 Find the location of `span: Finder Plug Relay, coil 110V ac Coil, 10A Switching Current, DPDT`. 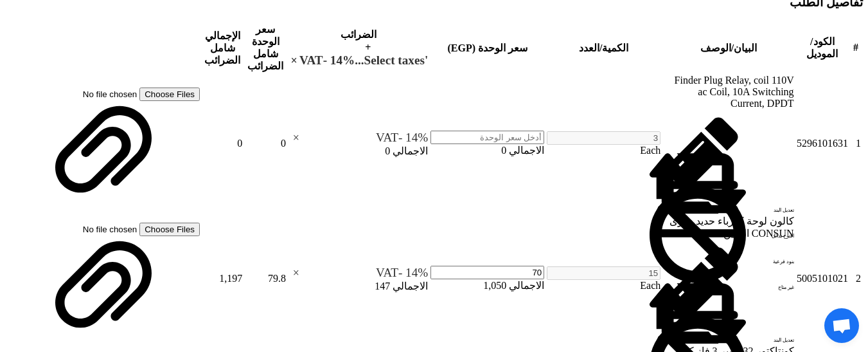

span: Finder Plug Relay, coil 110V ac Coil, 10A Switching Current, DPDT is located at coordinates (735, 91).